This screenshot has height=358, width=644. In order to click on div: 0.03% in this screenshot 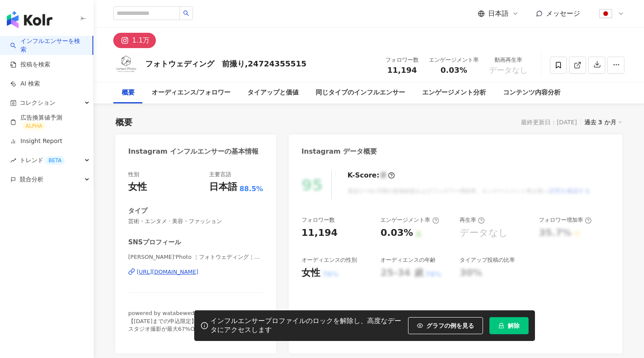, I will do `click(396, 233)`.